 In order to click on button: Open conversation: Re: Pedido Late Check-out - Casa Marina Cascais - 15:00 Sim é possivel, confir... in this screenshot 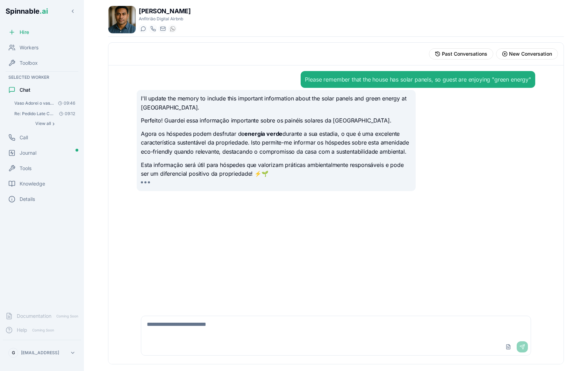, I will do `click(45, 113)`.